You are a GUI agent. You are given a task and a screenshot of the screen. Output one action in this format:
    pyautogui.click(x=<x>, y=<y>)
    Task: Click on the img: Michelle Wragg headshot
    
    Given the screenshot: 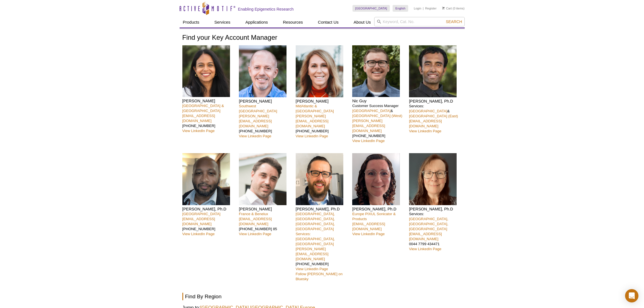 What is the action you would take?
    pyautogui.click(x=433, y=179)
    